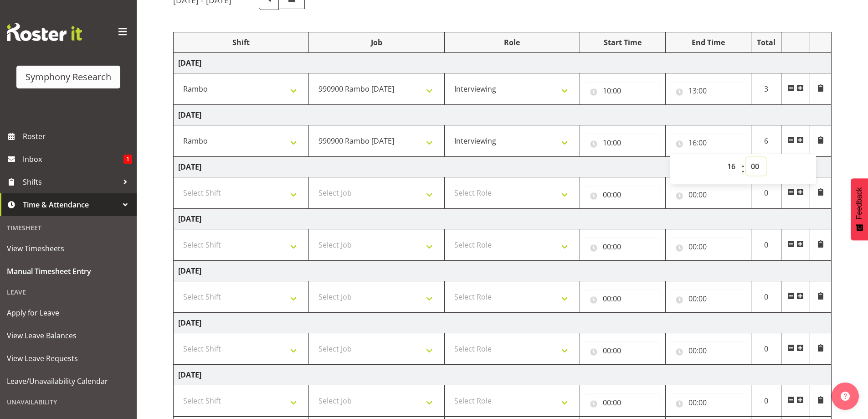 The image size is (868, 419). I want to click on div: End Time, so click(708, 43).